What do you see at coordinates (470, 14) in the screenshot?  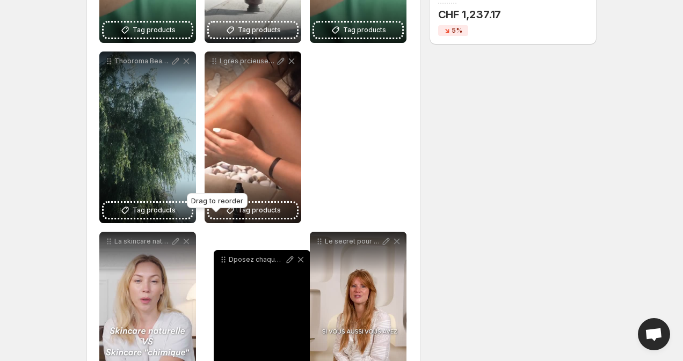 I see `p: CHF 1,237.17` at bounding box center [470, 14].